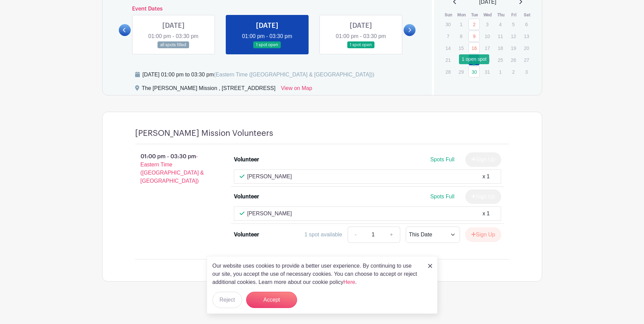  I want to click on p: 5, so click(514, 24).